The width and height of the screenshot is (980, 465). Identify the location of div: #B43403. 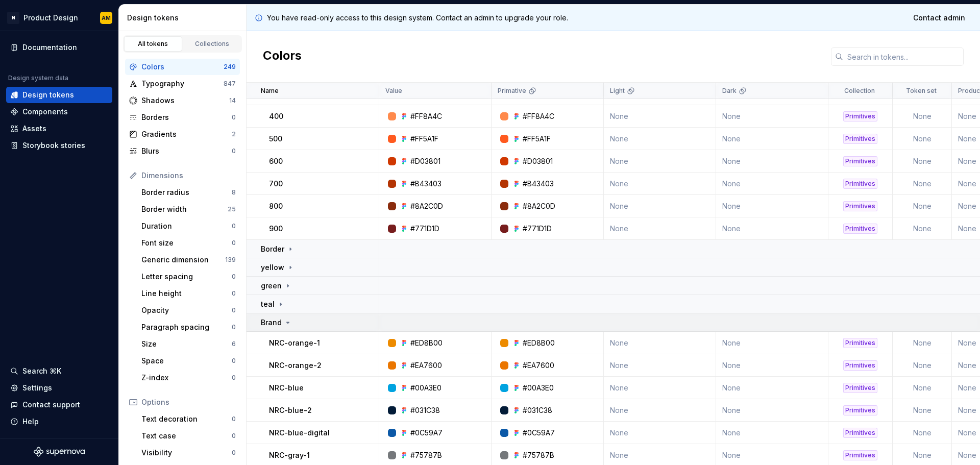
(538, 184).